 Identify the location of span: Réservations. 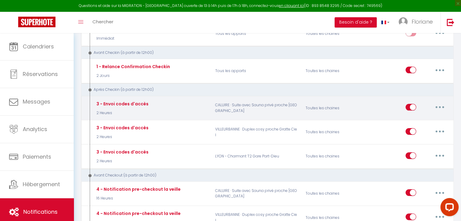
(40, 74).